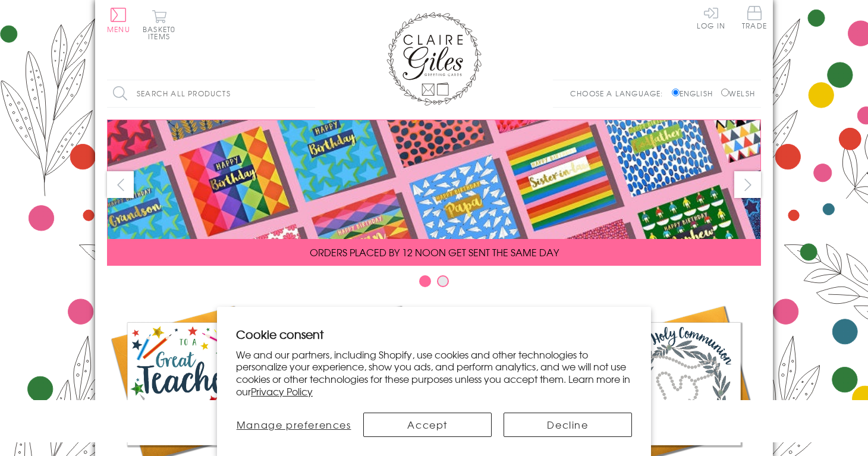  Describe the element at coordinates (425, 281) in the screenshot. I see `button: Carousel Page 1 (Current Slide)` at that location.